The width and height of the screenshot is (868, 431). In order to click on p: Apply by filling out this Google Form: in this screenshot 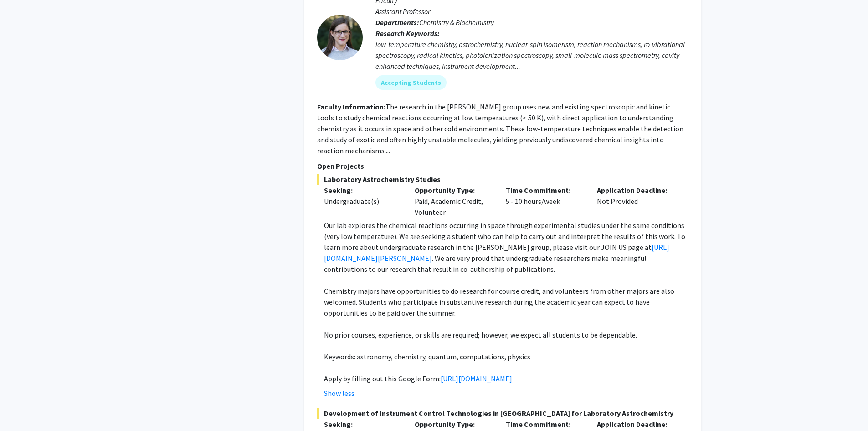, I will do `click(506, 378)`.